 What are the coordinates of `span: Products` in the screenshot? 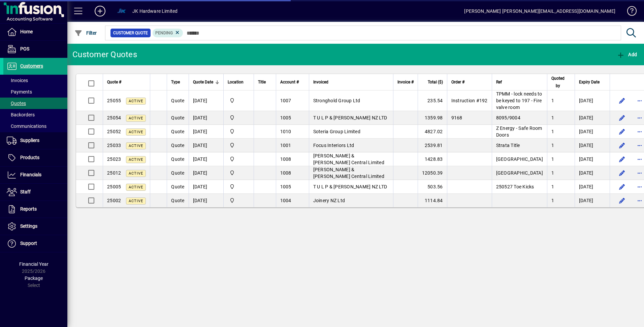 It's located at (30, 157).